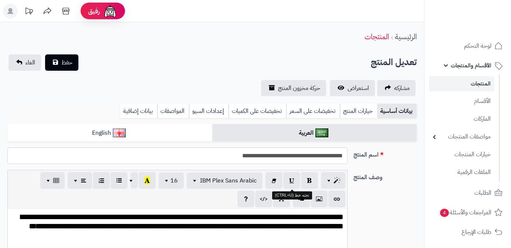  I want to click on button: 16, so click(171, 180).